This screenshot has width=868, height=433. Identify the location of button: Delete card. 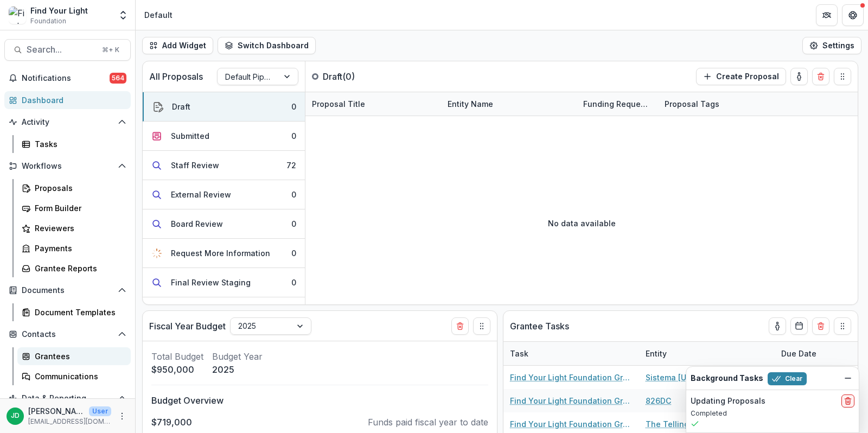
(821, 326).